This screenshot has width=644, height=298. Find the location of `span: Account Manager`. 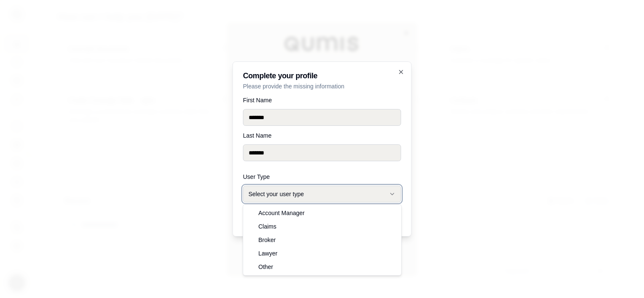

span: Account Manager is located at coordinates (282, 213).